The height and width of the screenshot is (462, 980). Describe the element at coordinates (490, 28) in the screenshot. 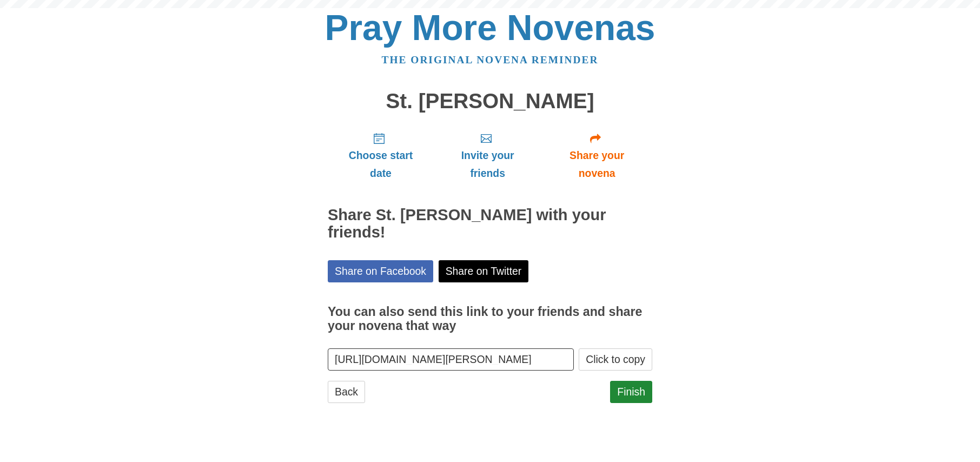

I see `a: Pray More Novenas` at that location.